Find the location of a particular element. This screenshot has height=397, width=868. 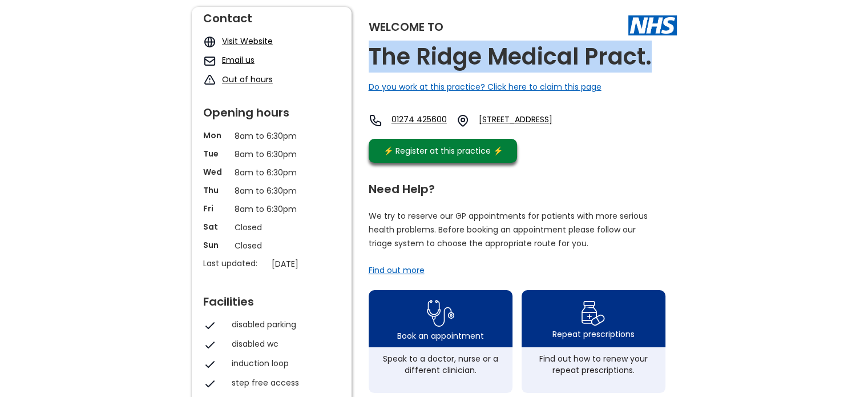

div: Find out more is located at coordinates (397, 270).